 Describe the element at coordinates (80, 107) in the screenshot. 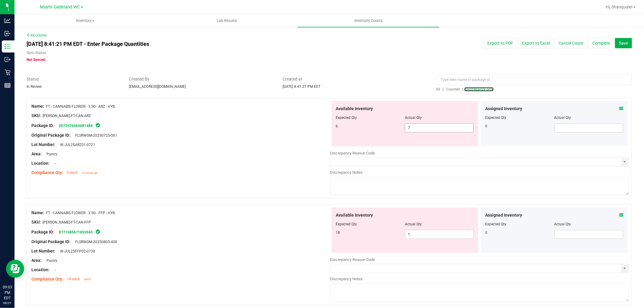

I see `span: FT - CANNABIS FLOWER - 3.5G - ARZ - HYB` at that location.